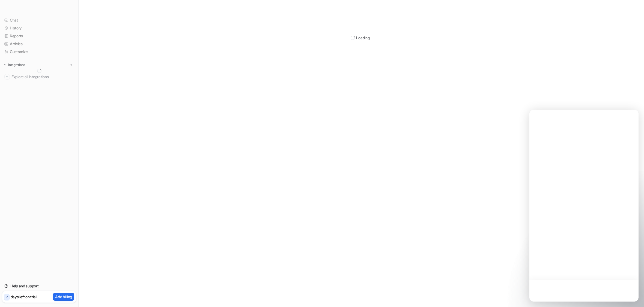 Image resolution: width=644 pixels, height=307 pixels. What do you see at coordinates (24, 297) in the screenshot?
I see `p: days left on trial` at bounding box center [24, 297].